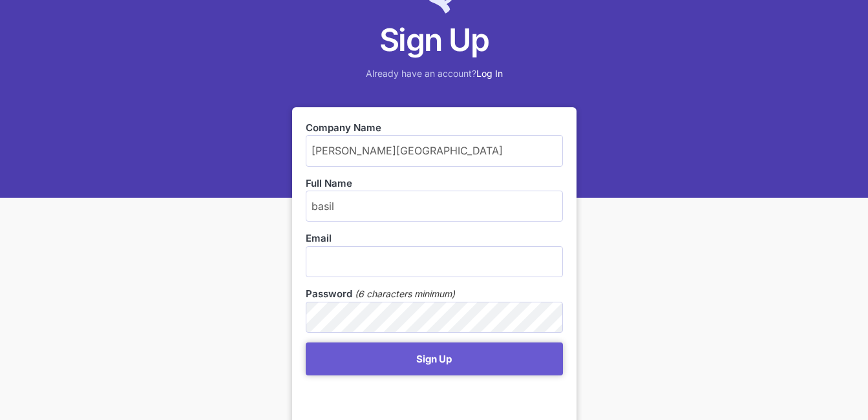 The height and width of the screenshot is (420, 868). I want to click on label: Password, so click(329, 294).